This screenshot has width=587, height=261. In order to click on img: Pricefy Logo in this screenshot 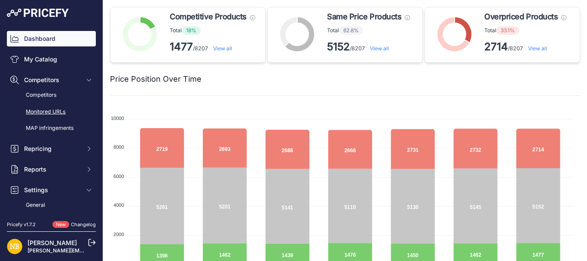, I will do `click(38, 13)`.